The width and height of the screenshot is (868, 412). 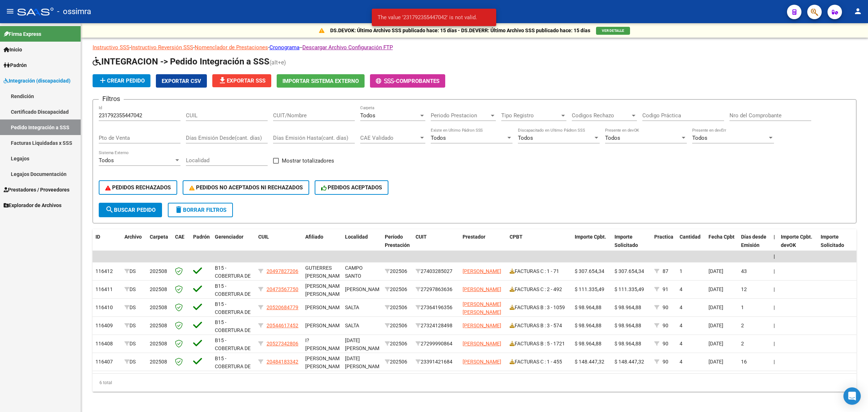 What do you see at coordinates (590, 236) in the screenshot?
I see `span: Importe Cpbt.` at bounding box center [590, 236].